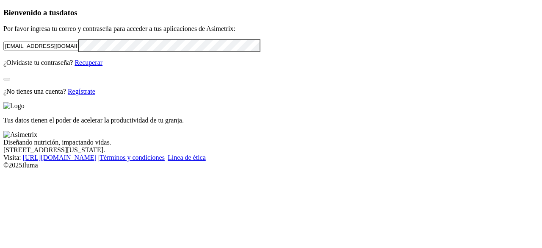 This screenshot has width=542, height=248. I want to click on img: Logo, so click(14, 106).